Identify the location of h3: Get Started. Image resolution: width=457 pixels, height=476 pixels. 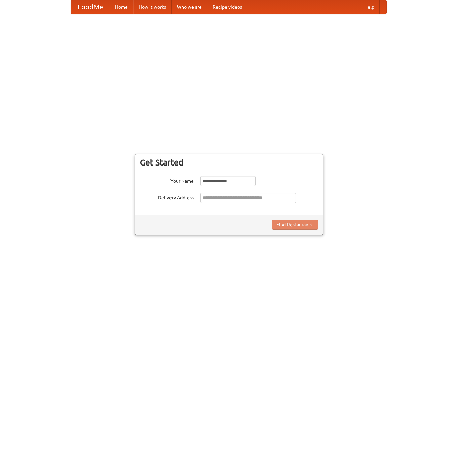
(229, 162).